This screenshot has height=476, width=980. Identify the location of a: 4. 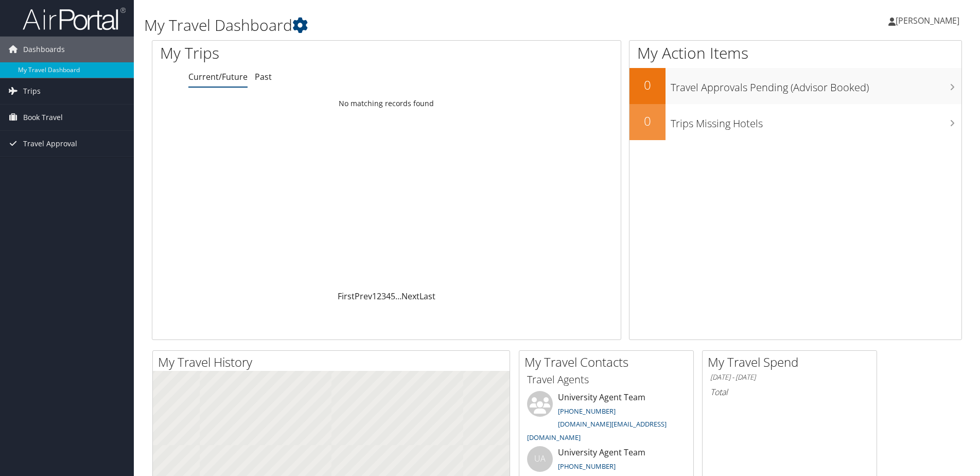
(388, 296).